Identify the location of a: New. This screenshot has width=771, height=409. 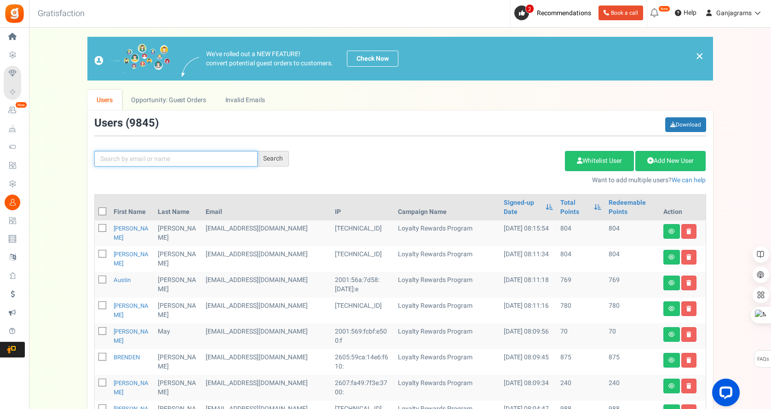
(14, 110).